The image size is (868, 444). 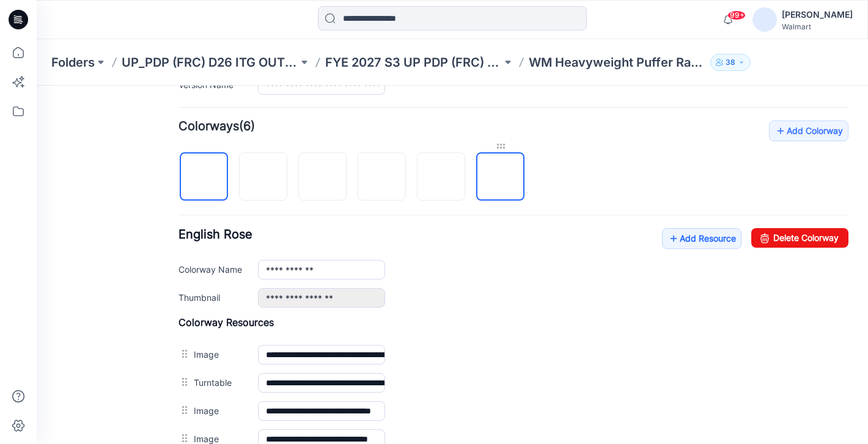 I want to click on span: 99+, so click(x=736, y=16).